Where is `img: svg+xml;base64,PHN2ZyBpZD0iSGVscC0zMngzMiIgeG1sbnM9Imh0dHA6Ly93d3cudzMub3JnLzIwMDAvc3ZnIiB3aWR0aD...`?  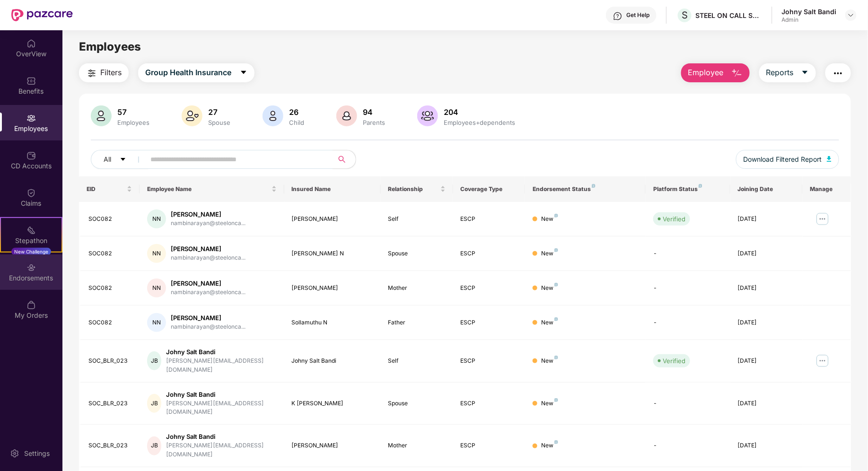
img: svg+xml;base64,PHN2ZyBpZD0iSGVscC0zMngzMiIgeG1sbnM9Imh0dHA6Ly93d3cudzMub3JnLzIwMDAvc3ZnIiB3aWR0aD... is located at coordinates (619, 16).